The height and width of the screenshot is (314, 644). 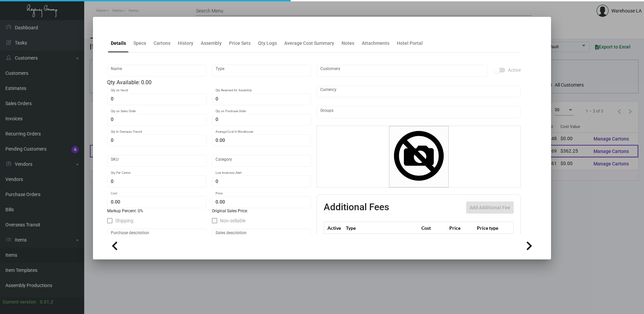 What do you see at coordinates (491, 228) in the screenshot?
I see `th: Price type` at bounding box center [491, 228].